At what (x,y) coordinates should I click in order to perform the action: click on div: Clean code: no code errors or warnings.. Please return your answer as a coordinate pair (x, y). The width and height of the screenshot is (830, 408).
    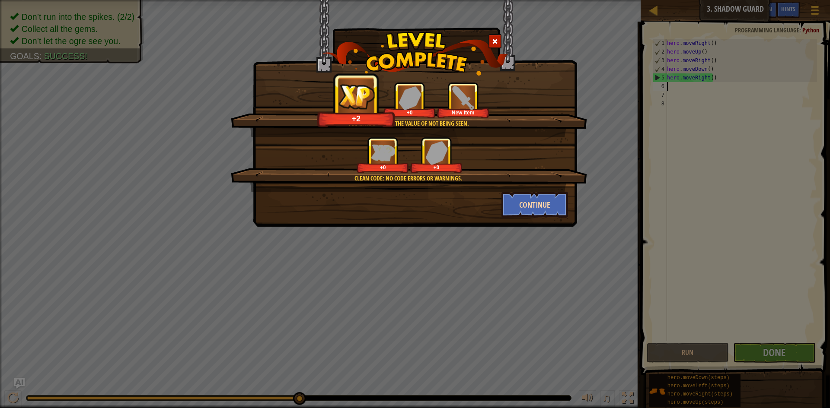
    Looking at the image, I should click on (408, 178).